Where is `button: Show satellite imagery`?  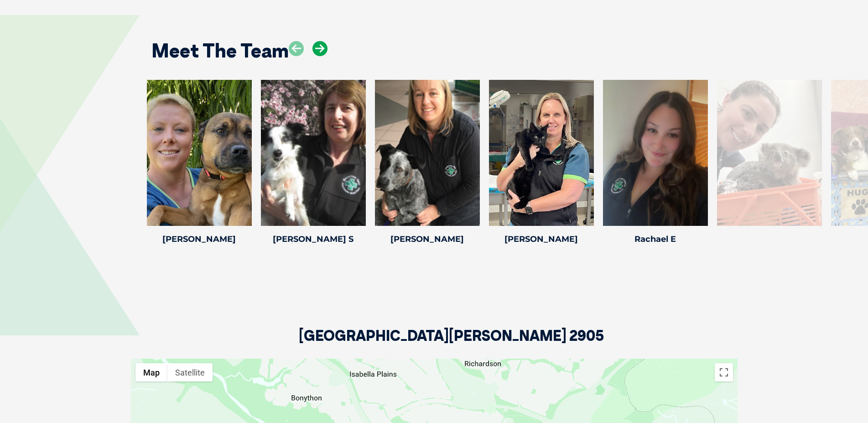 button: Show satellite imagery is located at coordinates (190, 372).